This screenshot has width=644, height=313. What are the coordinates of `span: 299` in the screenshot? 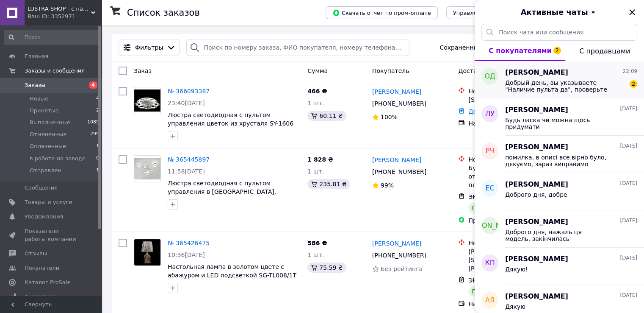 It's located at (94, 135).